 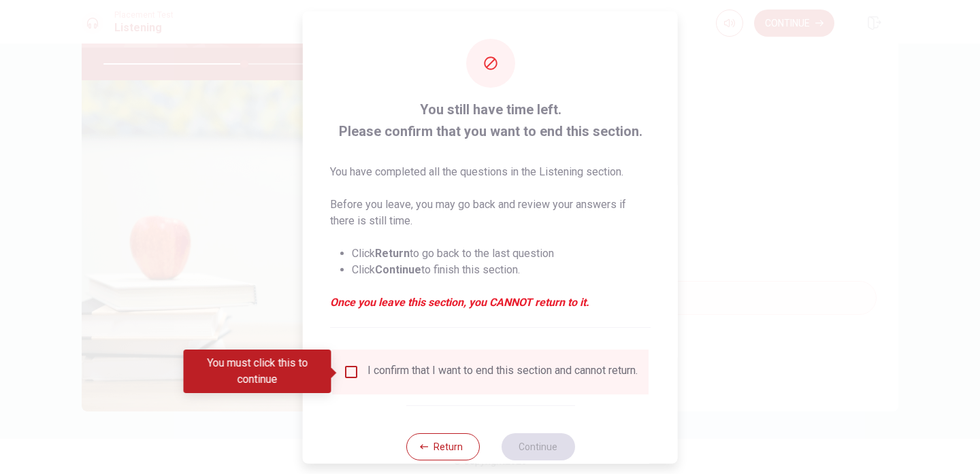 I want to click on strong: Continue, so click(x=398, y=269).